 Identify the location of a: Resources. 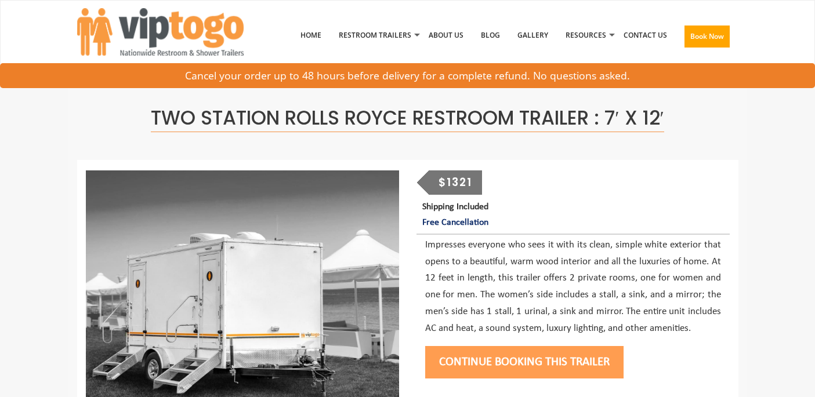
(586, 35).